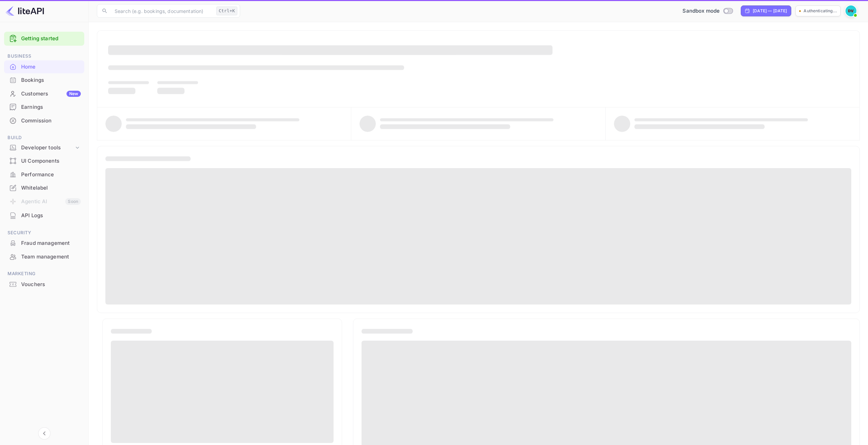 Image resolution: width=868 pixels, height=445 pixels. Describe the element at coordinates (44, 107) in the screenshot. I see `a: Earnings` at that location.